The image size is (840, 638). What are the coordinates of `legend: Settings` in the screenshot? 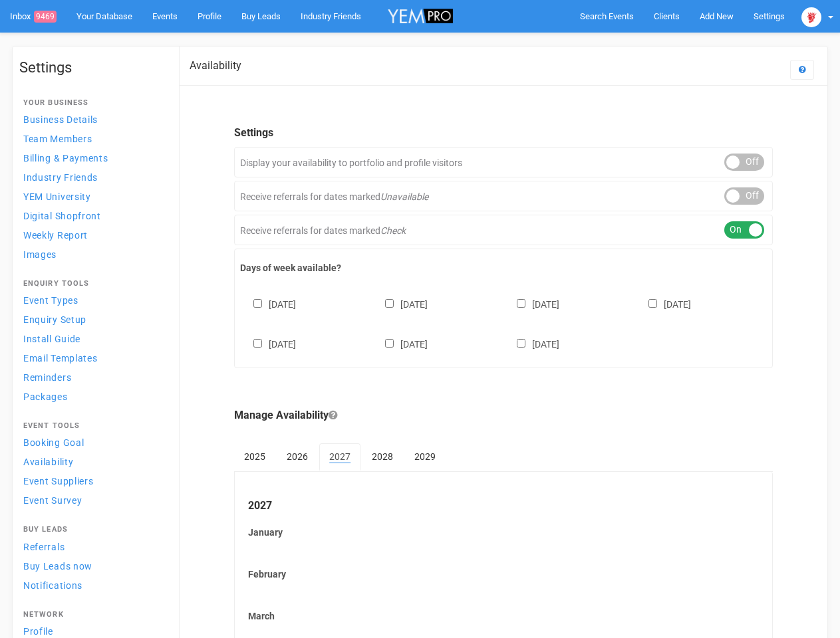 It's located at (503, 133).